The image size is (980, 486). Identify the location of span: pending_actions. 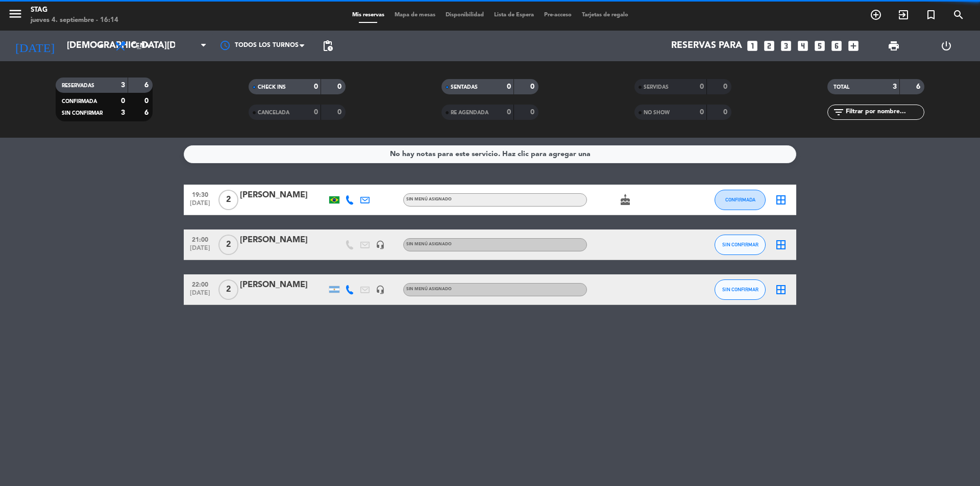
(328, 46).